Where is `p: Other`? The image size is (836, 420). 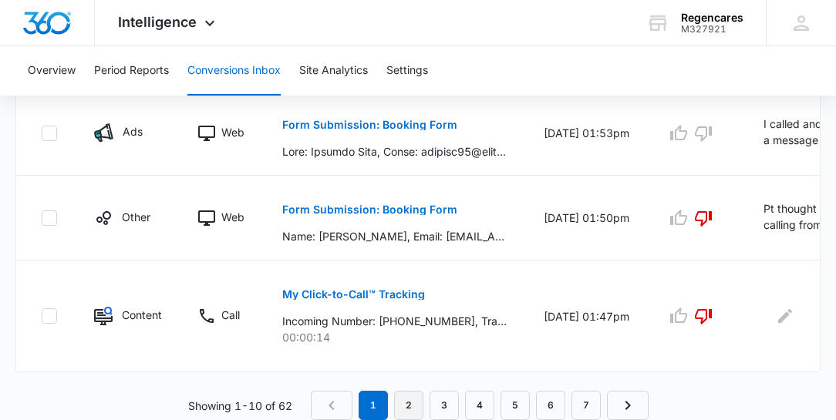 p: Other is located at coordinates (136, 217).